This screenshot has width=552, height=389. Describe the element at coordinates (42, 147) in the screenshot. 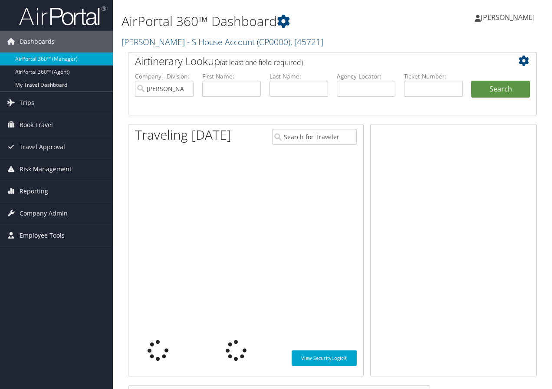

I see `span: Travel Approval` at that location.